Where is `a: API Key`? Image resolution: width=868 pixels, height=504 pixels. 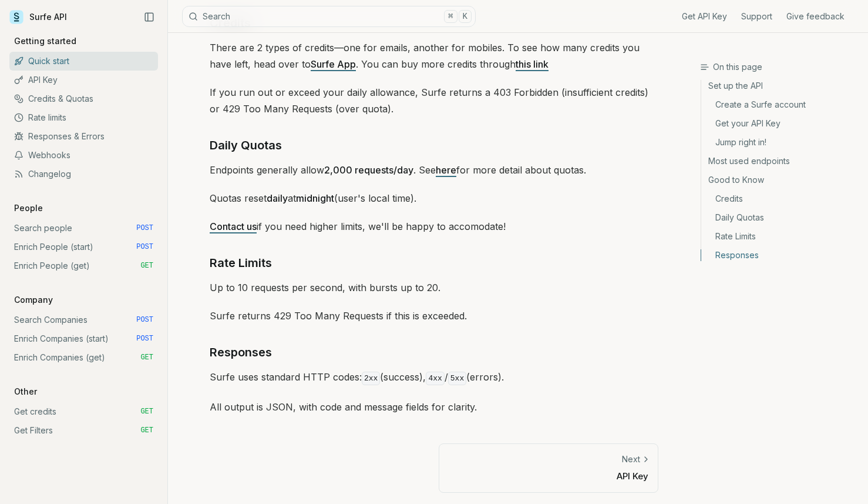
a: API Key is located at coordinates (84, 80).